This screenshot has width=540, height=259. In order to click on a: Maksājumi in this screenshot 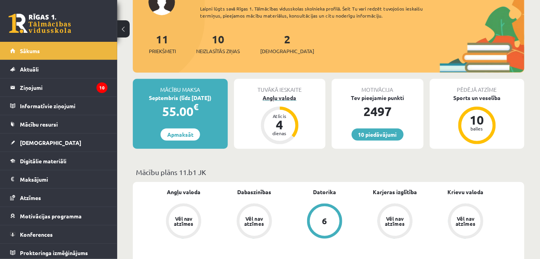, I will do `click(59, 179)`.